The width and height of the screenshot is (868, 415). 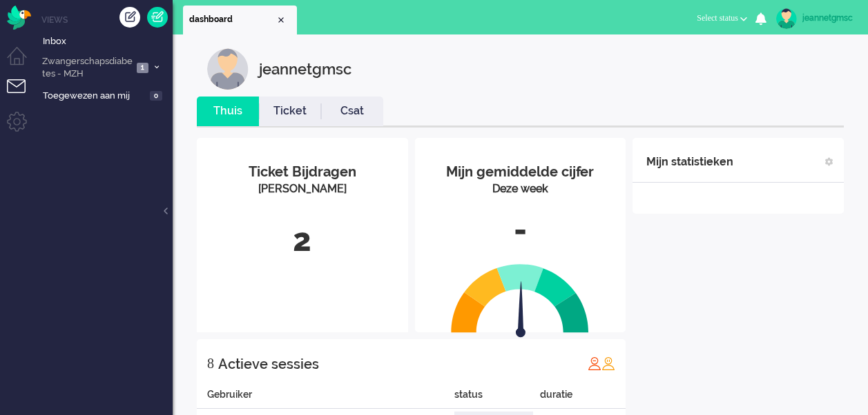 I want to click on span: 0, so click(x=156, y=96).